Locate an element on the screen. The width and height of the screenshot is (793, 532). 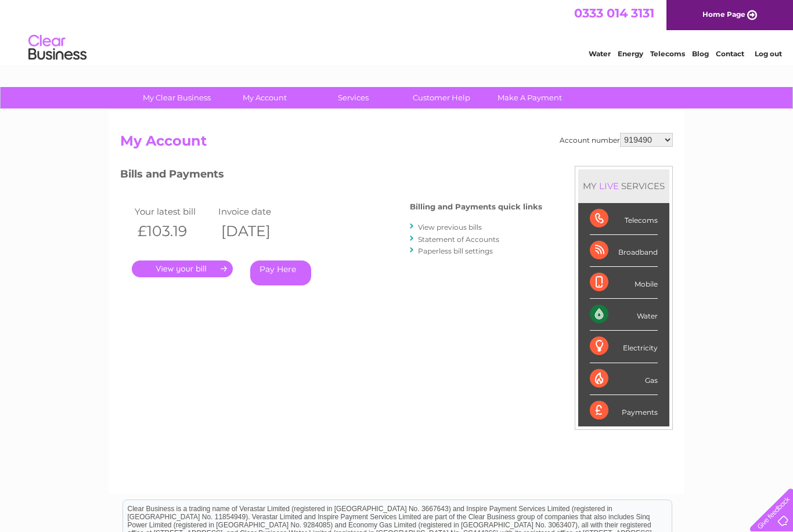
a: Customer Help is located at coordinates (441, 98).